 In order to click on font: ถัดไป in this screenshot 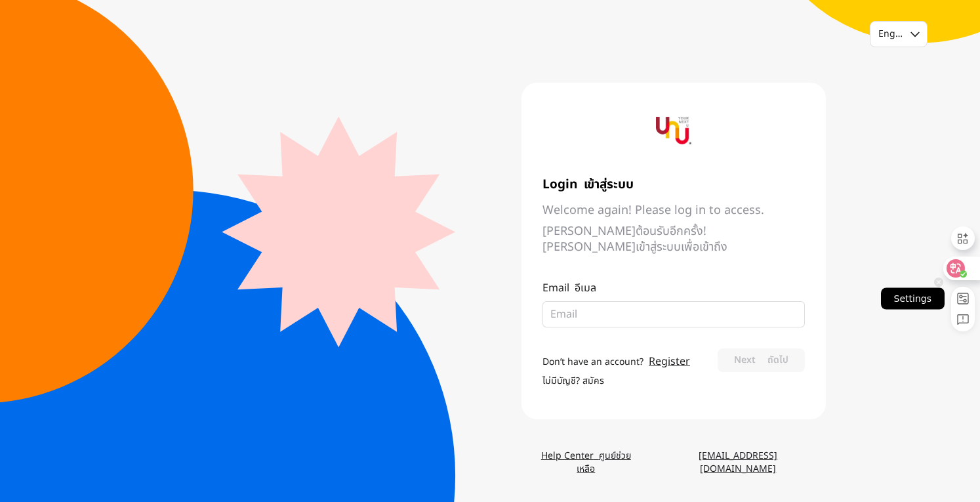, I will do `click(778, 359)`.